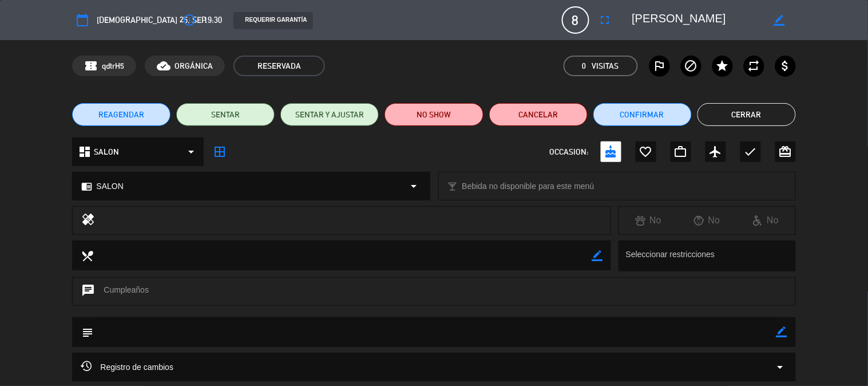 The height and width of the screenshot is (386, 868). What do you see at coordinates (113, 66) in the screenshot?
I see `span: qdtrH5` at bounding box center [113, 66].